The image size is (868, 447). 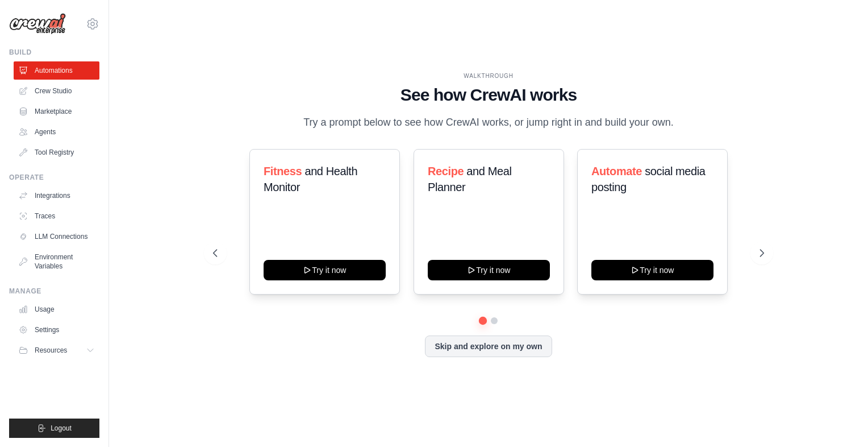 What do you see at coordinates (489, 122) in the screenshot?
I see `p: Try a prompt below to see how CrewAI works, or jump right in and build your own.` at bounding box center [489, 122].